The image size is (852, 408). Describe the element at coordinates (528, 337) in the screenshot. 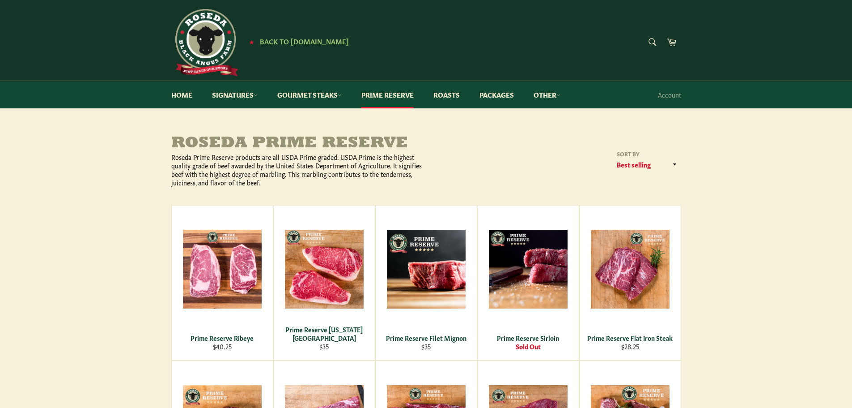

I see `div: Prime Reserve Sirloin` at that location.